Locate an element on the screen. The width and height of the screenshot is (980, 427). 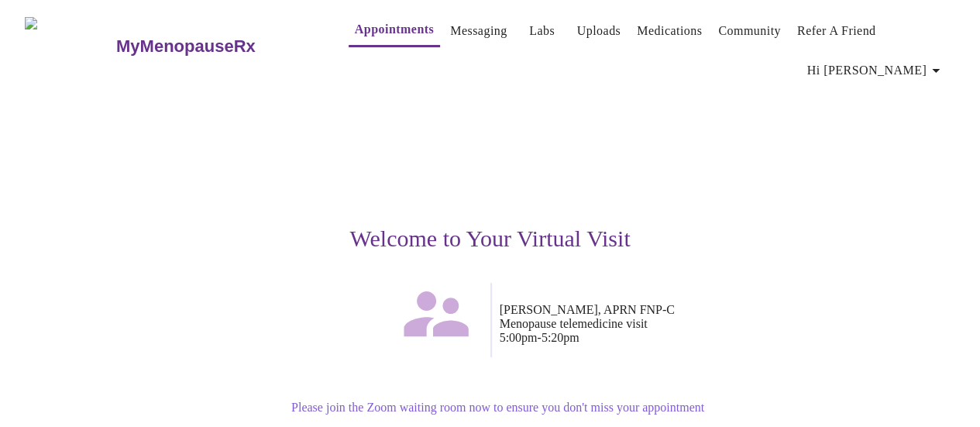
button: Uploads is located at coordinates (598, 31).